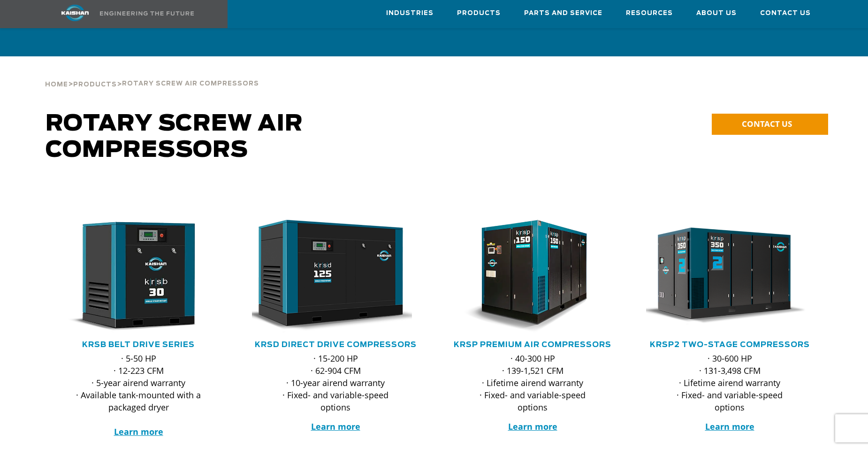  Describe the element at coordinates (56, 84) in the screenshot. I see `a: Home` at that location.